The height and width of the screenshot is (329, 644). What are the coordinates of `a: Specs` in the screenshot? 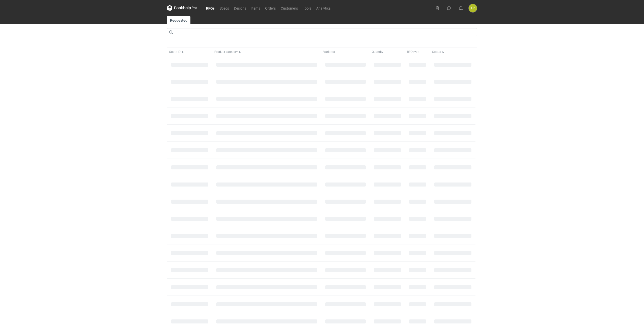 It's located at (224, 8).